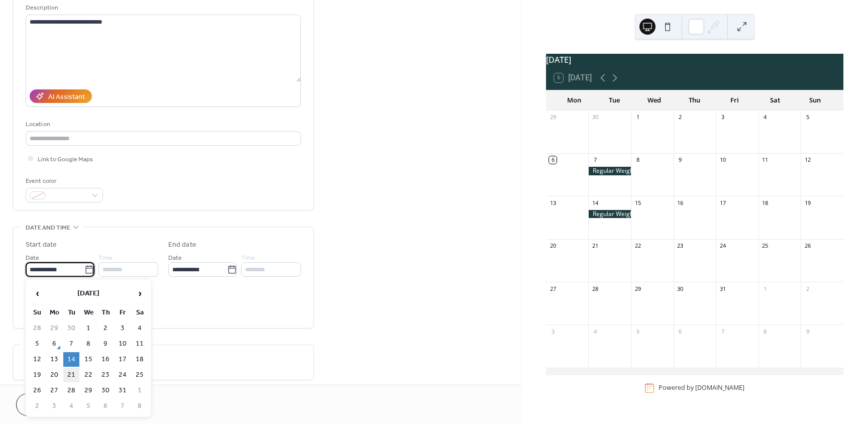 The image size is (868, 424). Describe the element at coordinates (106, 344) in the screenshot. I see `td: 9` at that location.